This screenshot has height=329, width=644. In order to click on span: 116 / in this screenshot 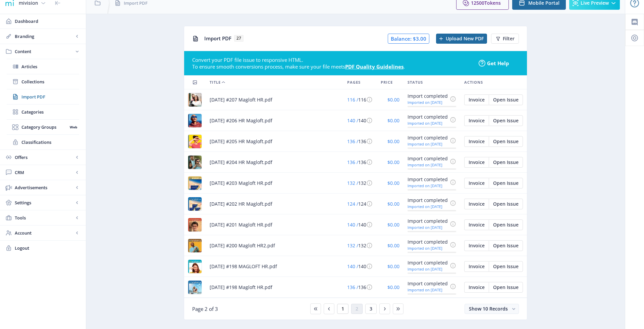, I will do `click(352, 99)`.